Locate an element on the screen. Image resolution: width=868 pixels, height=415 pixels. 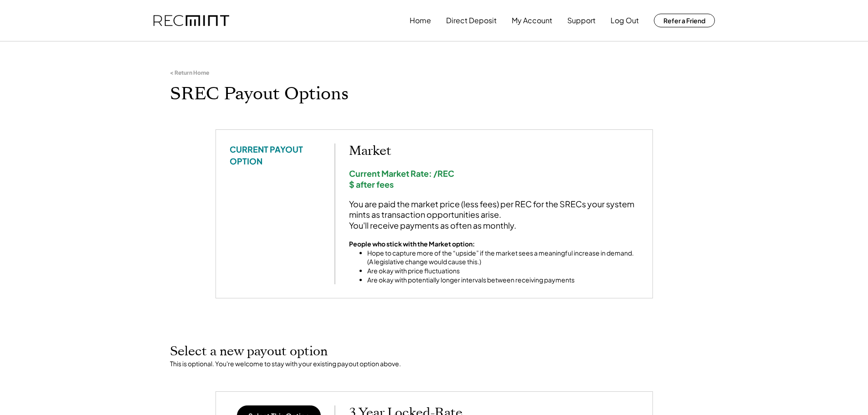
button: Refer a Friend is located at coordinates (684, 20).